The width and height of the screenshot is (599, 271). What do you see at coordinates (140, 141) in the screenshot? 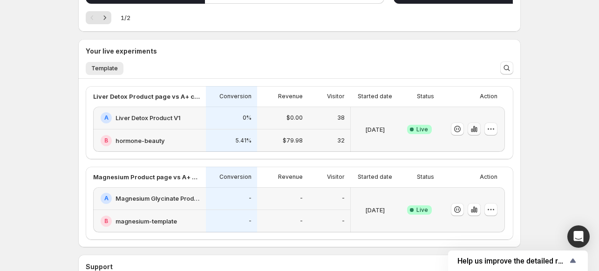
I see `h2: hormone-beauty` at bounding box center [140, 141].